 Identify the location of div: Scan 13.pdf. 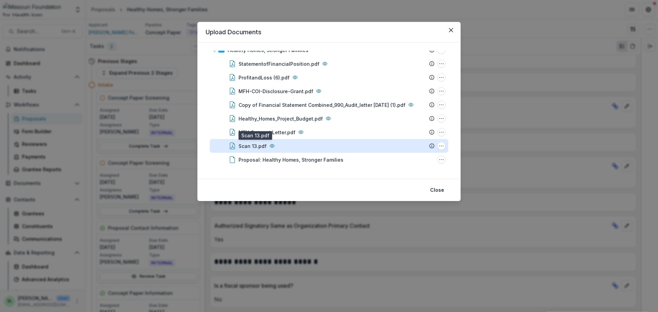
(252, 146).